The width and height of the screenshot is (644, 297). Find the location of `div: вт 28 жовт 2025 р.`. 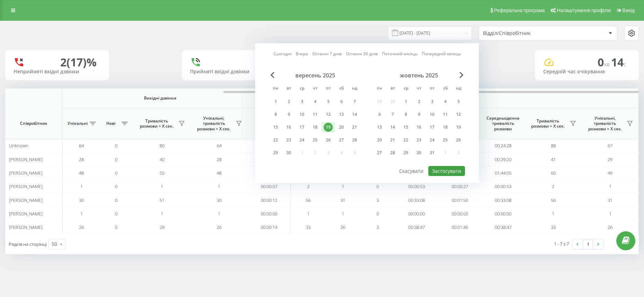

div: вт 28 жовт 2025 р. is located at coordinates (393, 153).